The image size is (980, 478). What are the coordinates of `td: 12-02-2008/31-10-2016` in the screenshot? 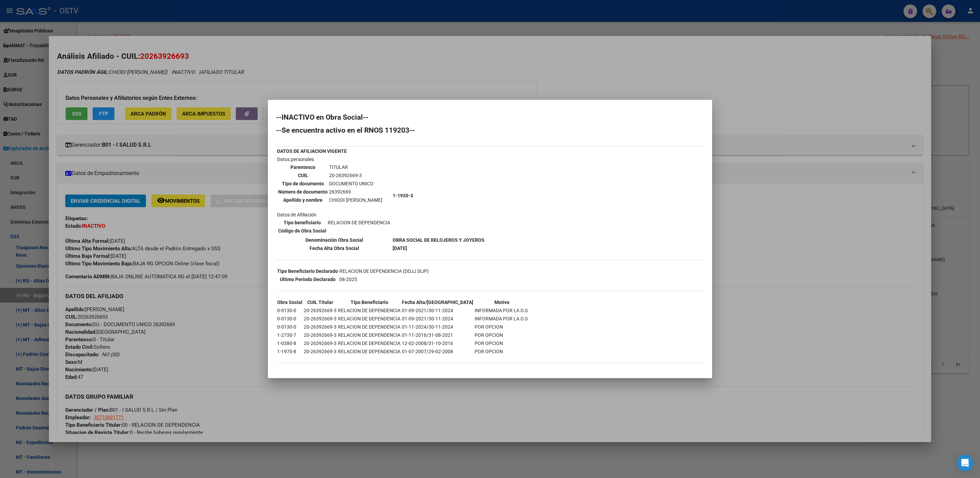 It's located at (437, 343).